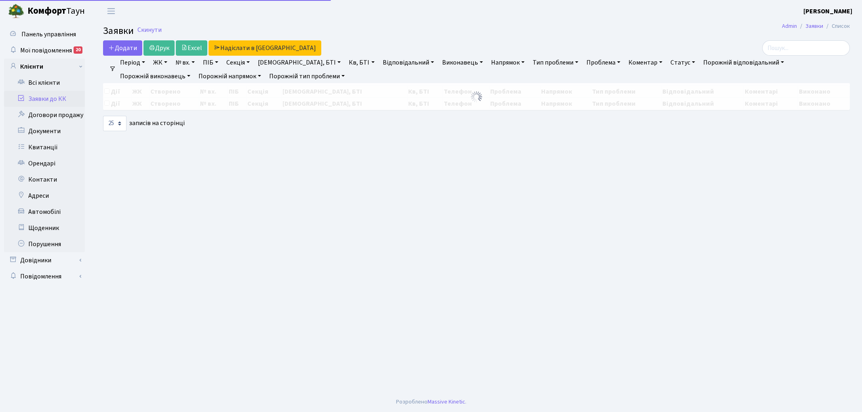 Image resolution: width=862 pixels, height=412 pixels. What do you see at coordinates (44, 51) in the screenshot?
I see `a: Мої повідомлення20` at bounding box center [44, 51].